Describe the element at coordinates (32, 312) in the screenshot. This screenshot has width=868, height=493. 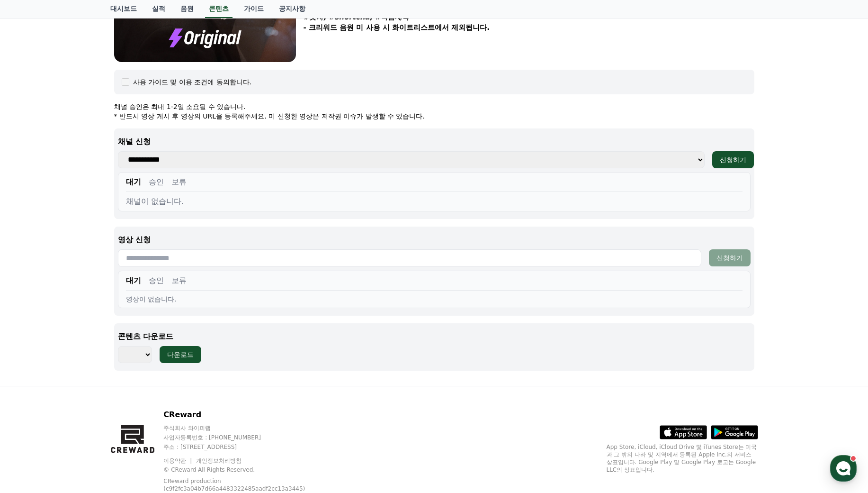
I see `a: 홈` at that location.